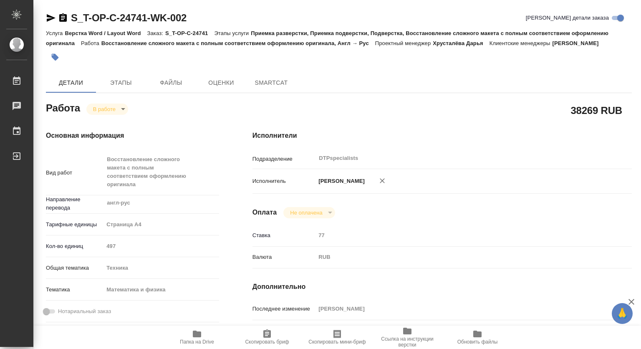  What do you see at coordinates (161, 224) in the screenshot?
I see `div: Страница А4` at bounding box center [161, 224].